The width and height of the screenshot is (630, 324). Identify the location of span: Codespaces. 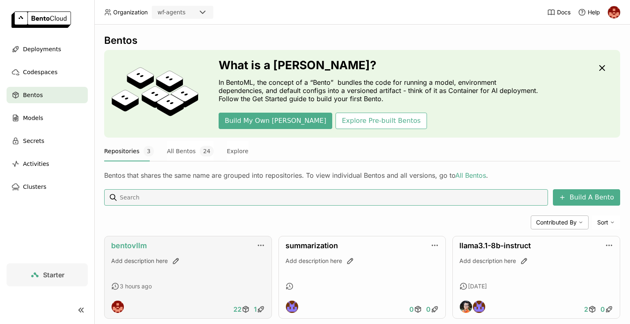
(40, 72).